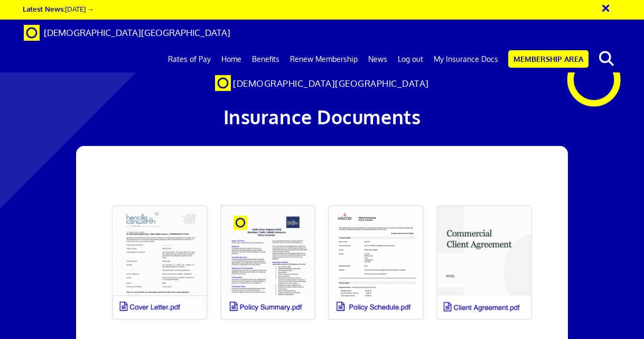 This screenshot has height=339, width=644. What do you see at coordinates (466, 59) in the screenshot?
I see `a: My Insurance Docs` at bounding box center [466, 59].